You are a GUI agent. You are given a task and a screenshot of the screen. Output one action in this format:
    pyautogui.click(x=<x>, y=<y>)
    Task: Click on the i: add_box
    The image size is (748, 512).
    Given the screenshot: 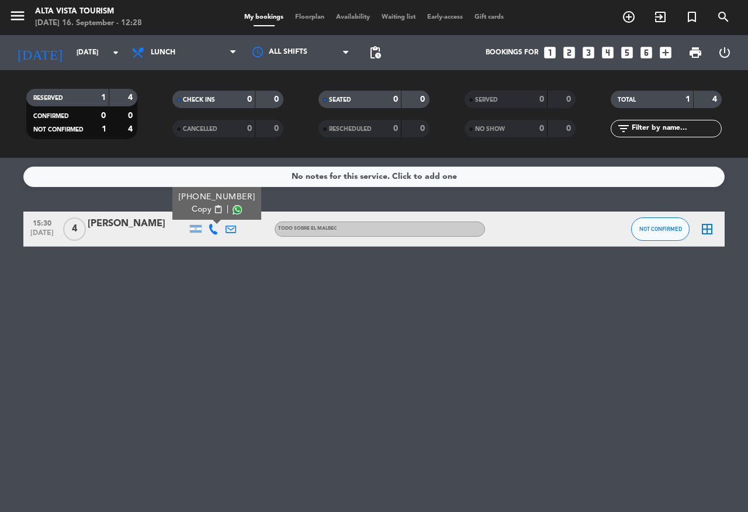 What is the action you would take?
    pyautogui.click(x=666, y=53)
    